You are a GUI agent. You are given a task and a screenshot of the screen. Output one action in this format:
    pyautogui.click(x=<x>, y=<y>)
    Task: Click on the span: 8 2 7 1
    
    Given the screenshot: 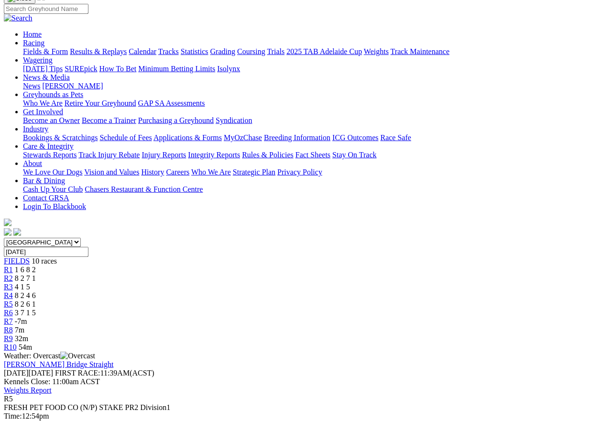 What is the action you would take?
    pyautogui.click(x=25, y=278)
    